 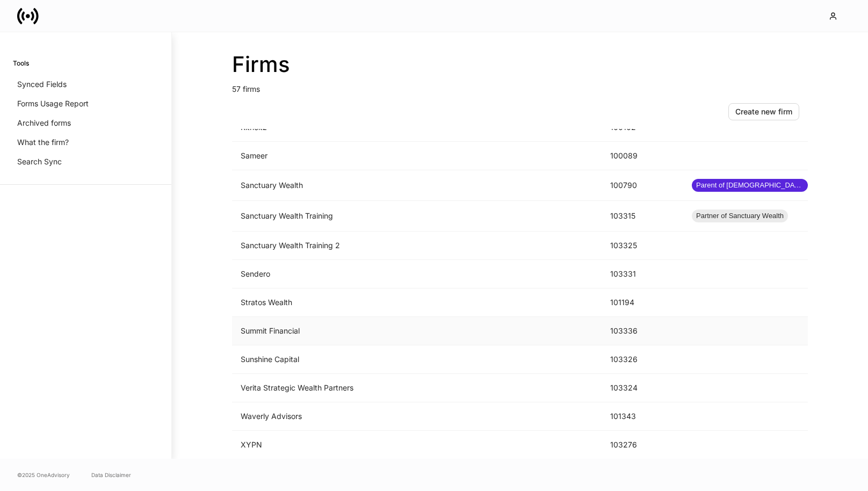 What do you see at coordinates (643, 186) in the screenshot?
I see `td: 100790` at bounding box center [643, 186].